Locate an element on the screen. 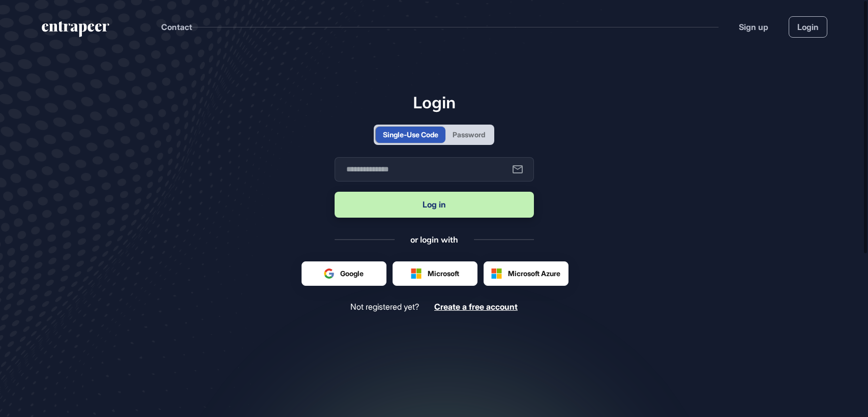 This screenshot has height=417, width=868. div: or login with is located at coordinates (434, 239).